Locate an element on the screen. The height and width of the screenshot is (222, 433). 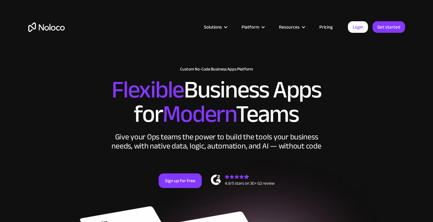
h2: Business Apps for Teams is located at coordinates (217, 102).